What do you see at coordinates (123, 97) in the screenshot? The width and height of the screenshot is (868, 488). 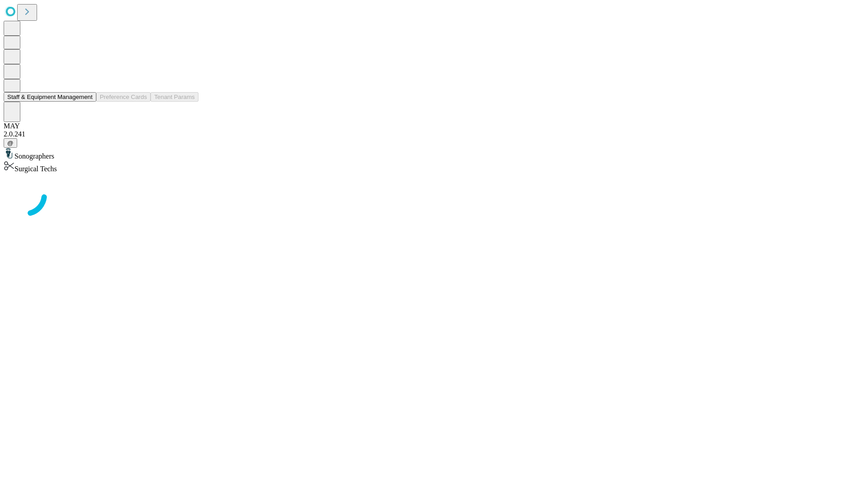 I see `button: Preference Cards` at bounding box center [123, 97].